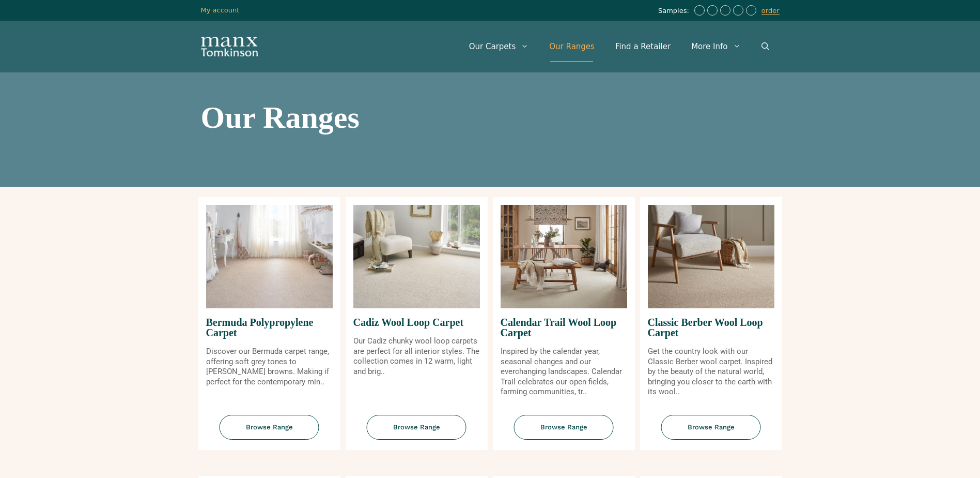 This screenshot has width=980, height=478. I want to click on p: Get the country look with our Classic Berber wool carpet. Inspired by the beauty of the natural w..., so click(711, 371).